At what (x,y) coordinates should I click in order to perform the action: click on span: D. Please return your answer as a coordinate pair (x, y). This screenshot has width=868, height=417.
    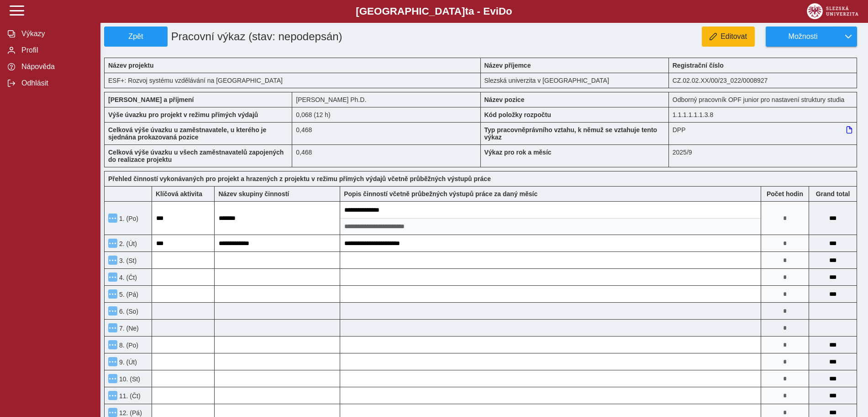
    Looking at the image, I should click on (502, 11).